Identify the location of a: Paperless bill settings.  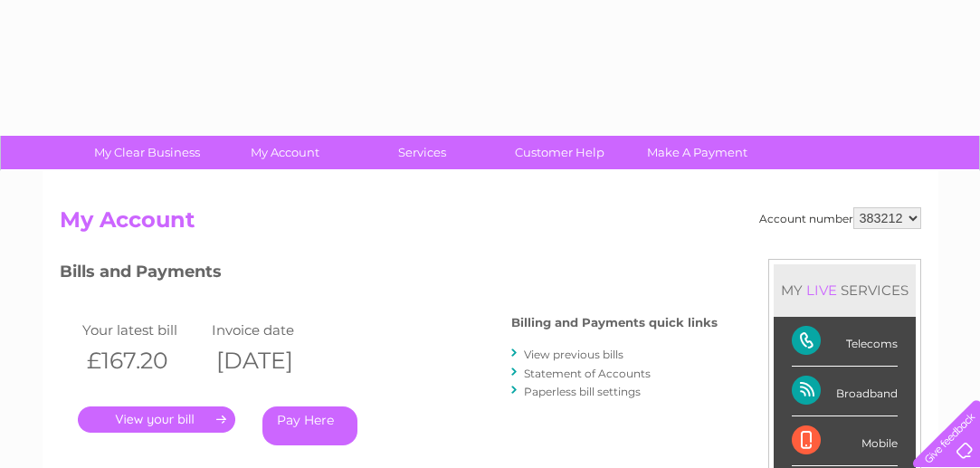
(582, 391).